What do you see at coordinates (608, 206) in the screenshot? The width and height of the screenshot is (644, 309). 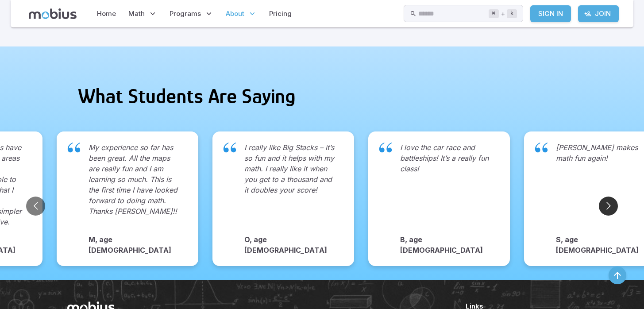 I see `button: Go to next slide` at bounding box center [608, 206].